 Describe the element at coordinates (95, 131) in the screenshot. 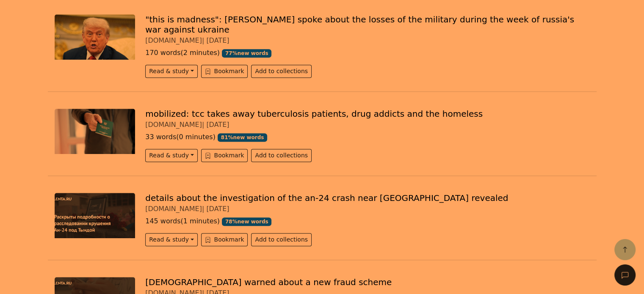

I see `img: 182653033046.07684.webp` at that location.